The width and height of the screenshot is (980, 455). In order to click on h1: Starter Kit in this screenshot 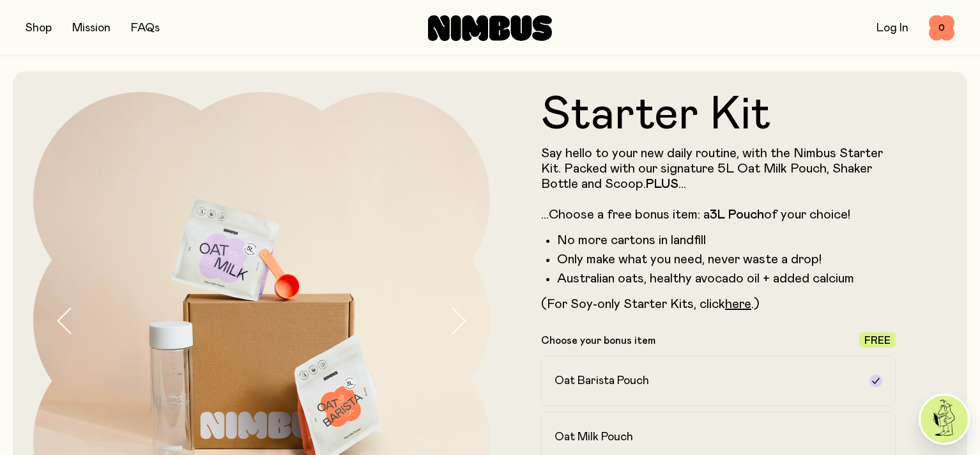, I will do `click(718, 115)`.